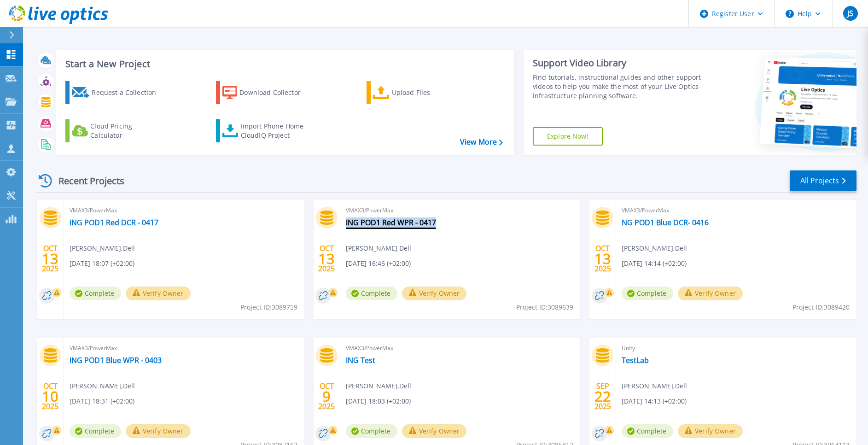  What do you see at coordinates (284, 64) in the screenshot?
I see `h3: Start a New Project` at bounding box center [284, 64].